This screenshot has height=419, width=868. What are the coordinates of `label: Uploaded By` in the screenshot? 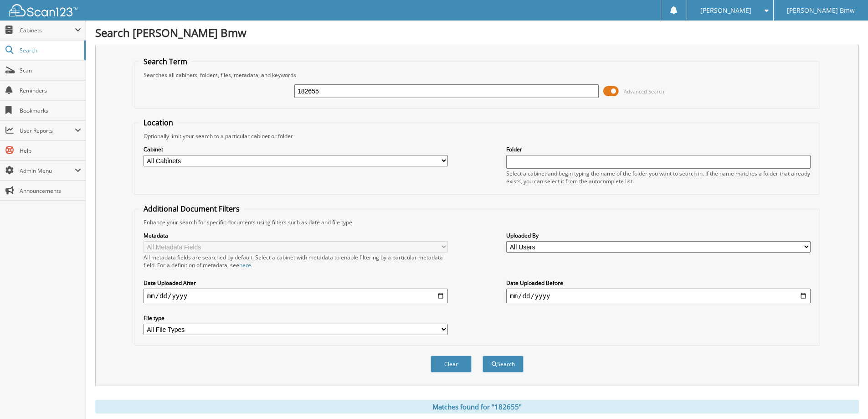 It's located at (659, 235).